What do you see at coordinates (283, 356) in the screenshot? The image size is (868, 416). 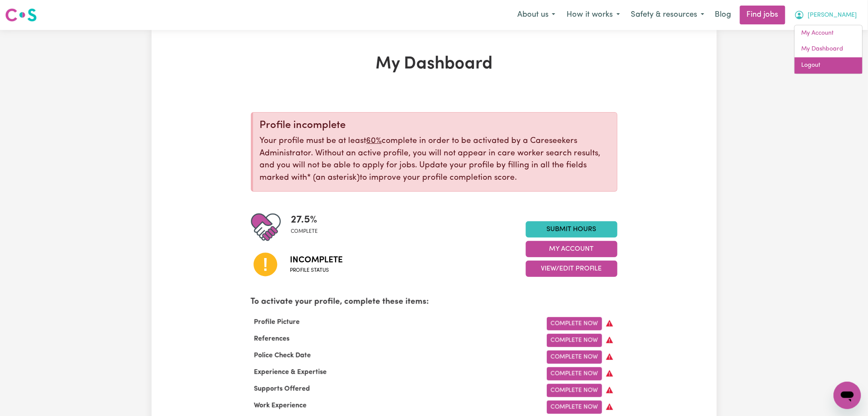 I see `span: Police Check Date` at bounding box center [283, 356].